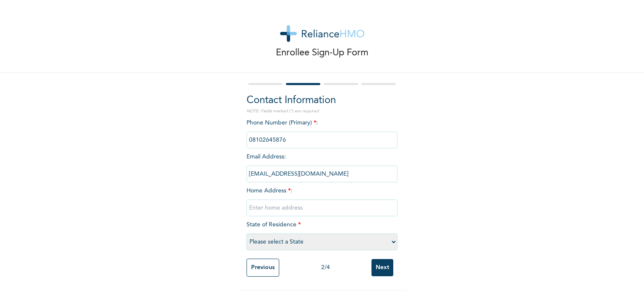 The height and width of the screenshot is (306, 644). Describe the element at coordinates (322, 131) in the screenshot. I see `span: Phone Number (Primary) :` at that location.